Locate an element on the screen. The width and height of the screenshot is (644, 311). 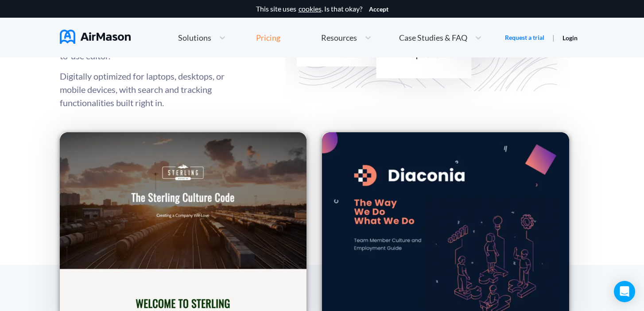
a: Pricing is located at coordinates (268, 38).